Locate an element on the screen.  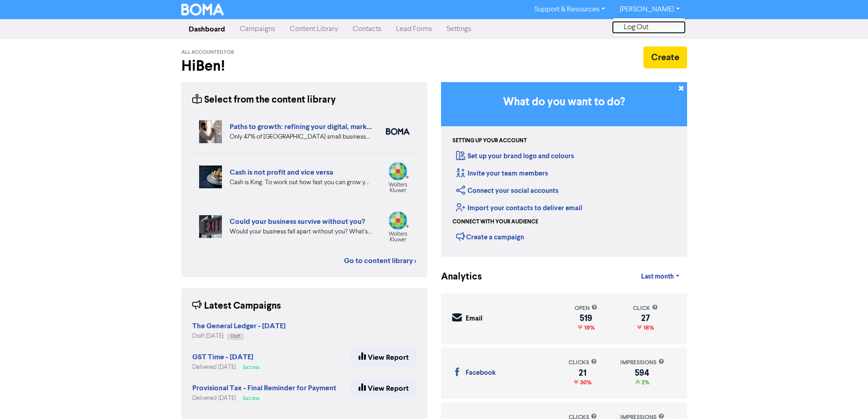
span: 30% is located at coordinates (584, 382).